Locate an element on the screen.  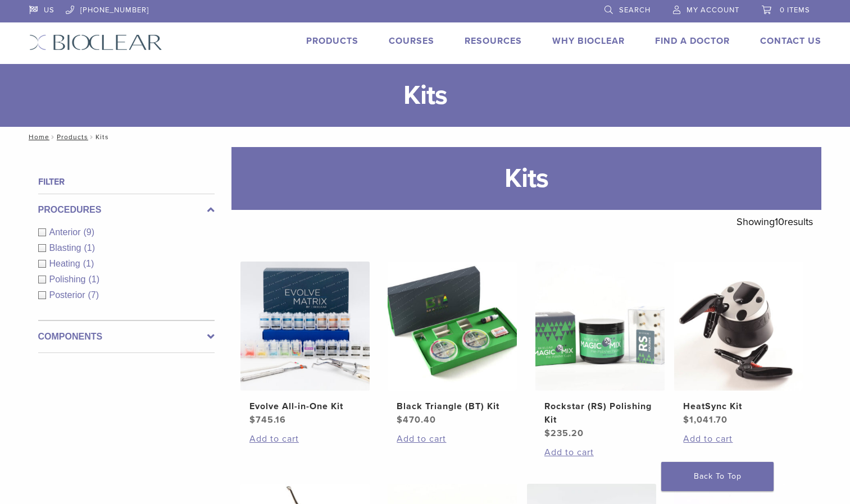
label: Procedures is located at coordinates (126, 210).